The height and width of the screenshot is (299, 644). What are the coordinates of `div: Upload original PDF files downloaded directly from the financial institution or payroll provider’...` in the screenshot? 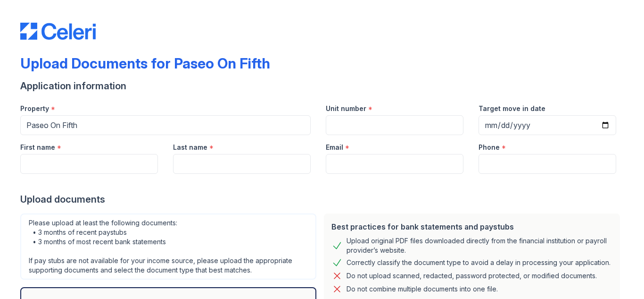 It's located at (479, 246).